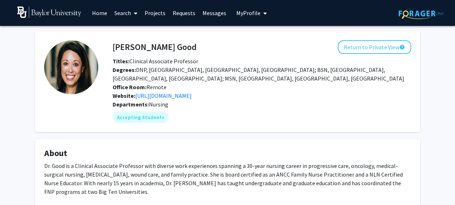  I want to click on mat-chip: Accepting Students, so click(141, 117).